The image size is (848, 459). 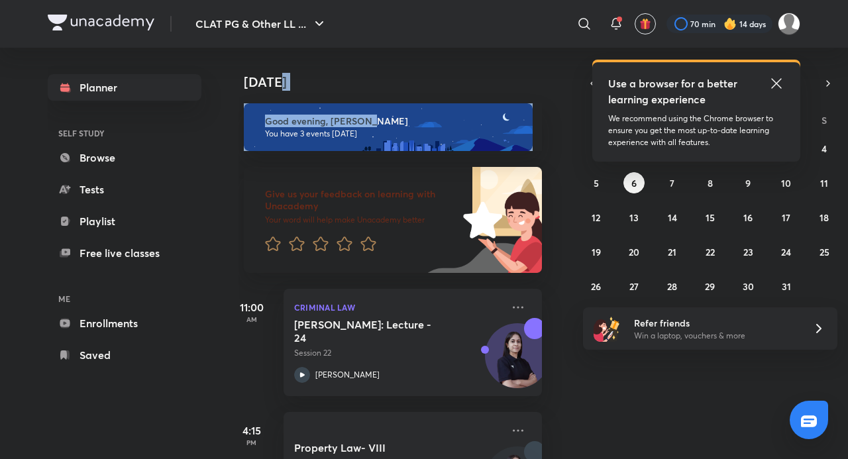 What do you see at coordinates (710, 286) in the screenshot?
I see `button: October 29, 2025` at bounding box center [710, 286].